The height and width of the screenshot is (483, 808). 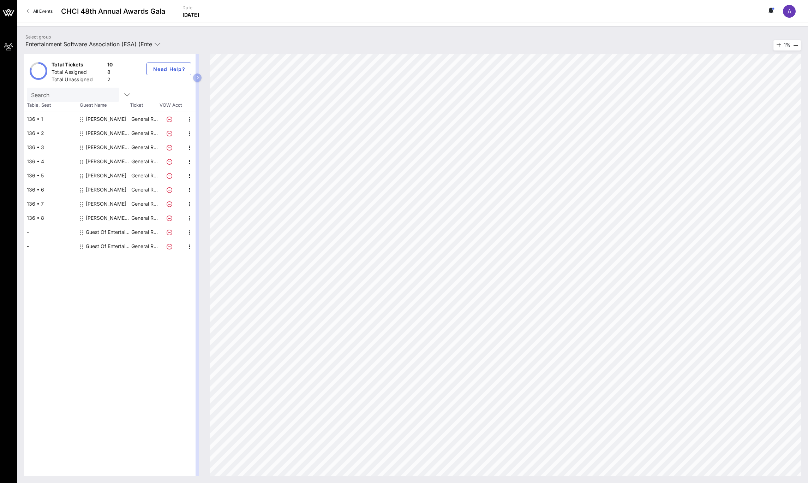 I want to click on span: Guest Name, so click(x=103, y=105).